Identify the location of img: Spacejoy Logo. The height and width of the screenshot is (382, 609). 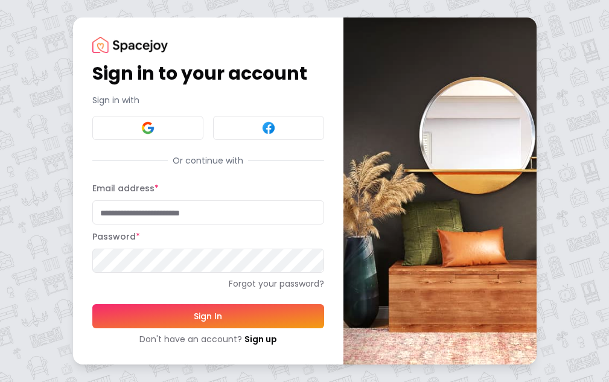
(130, 45).